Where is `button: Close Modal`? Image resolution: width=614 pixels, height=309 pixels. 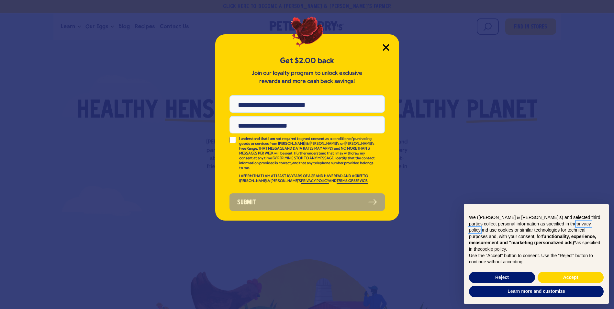 button: Close Modal is located at coordinates (386, 47).